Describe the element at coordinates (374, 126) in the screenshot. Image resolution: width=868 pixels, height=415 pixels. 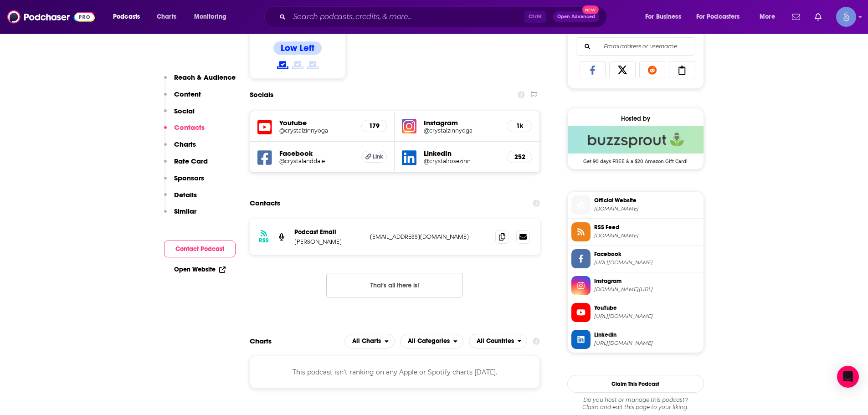
I see `h5: 179` at that location.